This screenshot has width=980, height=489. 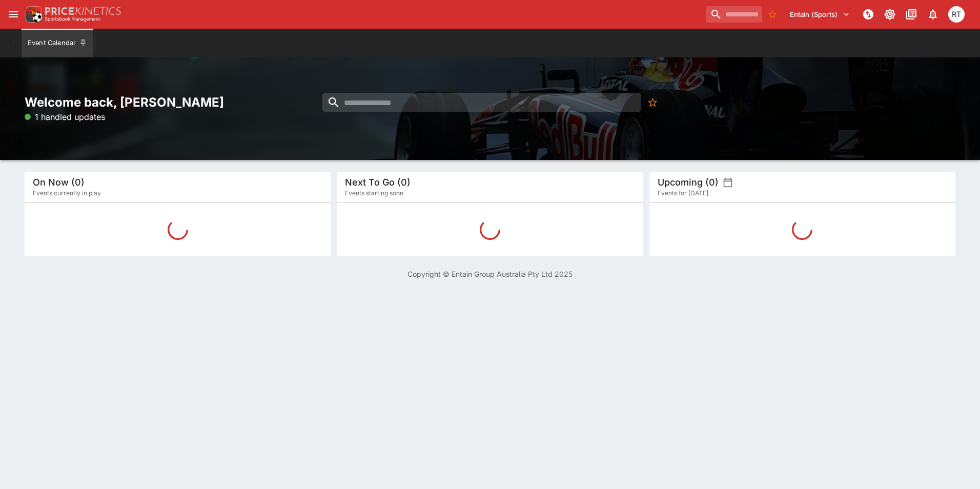 What do you see at coordinates (67, 193) in the screenshot?
I see `span: Events currently in play` at bounding box center [67, 193].